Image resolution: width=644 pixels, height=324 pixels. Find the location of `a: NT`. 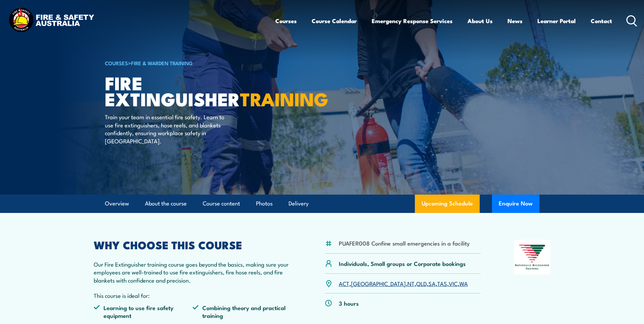

a: NT is located at coordinates (411, 283).